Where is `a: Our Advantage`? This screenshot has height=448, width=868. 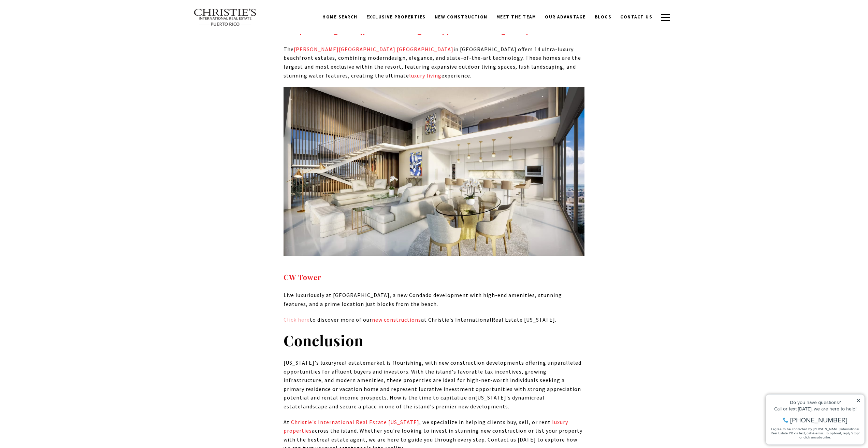 a: Our Advantage is located at coordinates (566, 17).